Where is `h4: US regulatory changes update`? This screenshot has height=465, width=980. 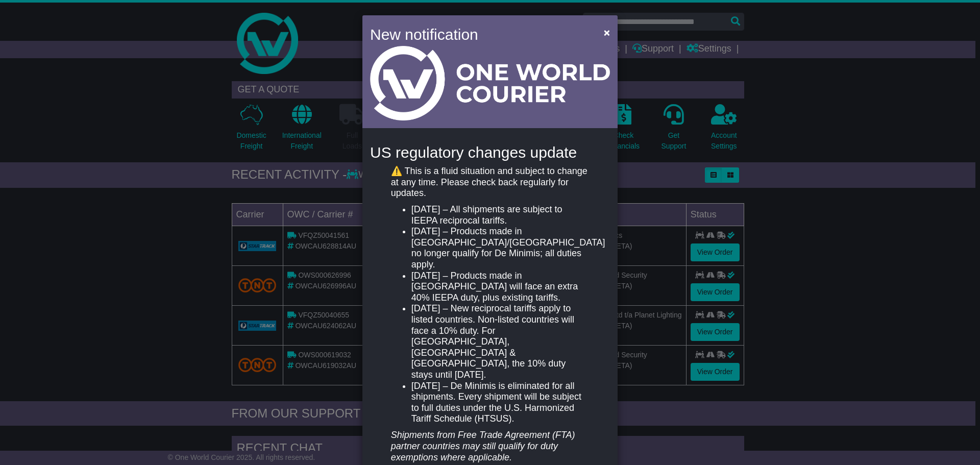
h4: US regulatory changes update is located at coordinates (490, 152).